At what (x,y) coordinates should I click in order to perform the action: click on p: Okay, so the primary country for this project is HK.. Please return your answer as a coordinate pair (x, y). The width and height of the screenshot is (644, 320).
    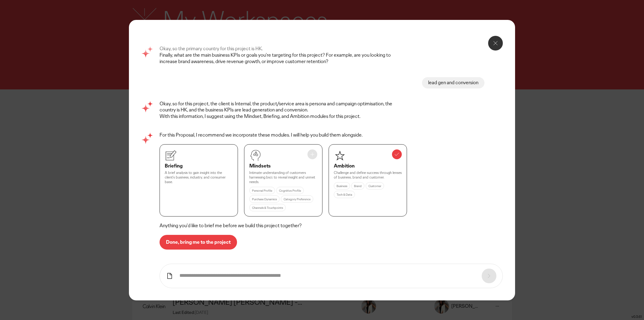
    Looking at the image, I should click on (279, 49).